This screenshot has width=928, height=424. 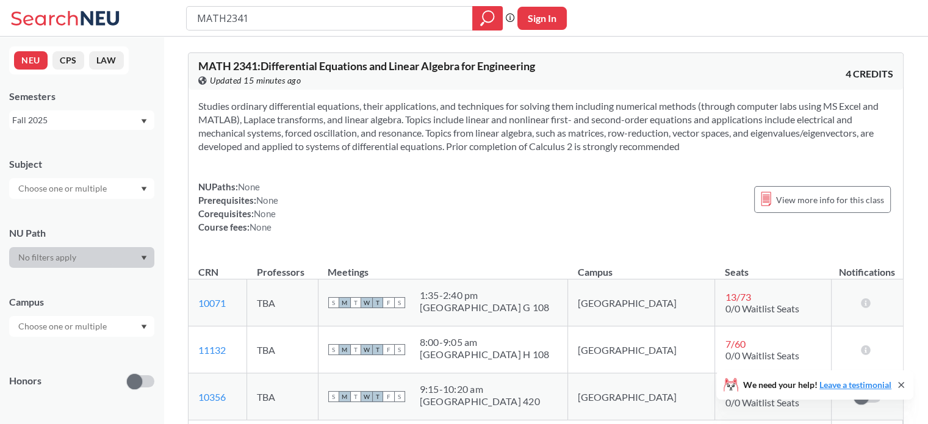 What do you see at coordinates (82, 120) in the screenshot?
I see `div: Fall 2025Dropdown arrow` at bounding box center [82, 120].